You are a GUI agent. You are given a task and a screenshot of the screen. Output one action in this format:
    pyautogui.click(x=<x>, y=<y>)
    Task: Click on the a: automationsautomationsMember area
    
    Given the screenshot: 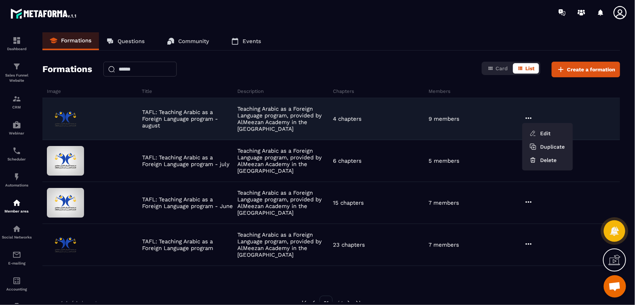 What is the action you would take?
    pyautogui.click(x=17, y=206)
    